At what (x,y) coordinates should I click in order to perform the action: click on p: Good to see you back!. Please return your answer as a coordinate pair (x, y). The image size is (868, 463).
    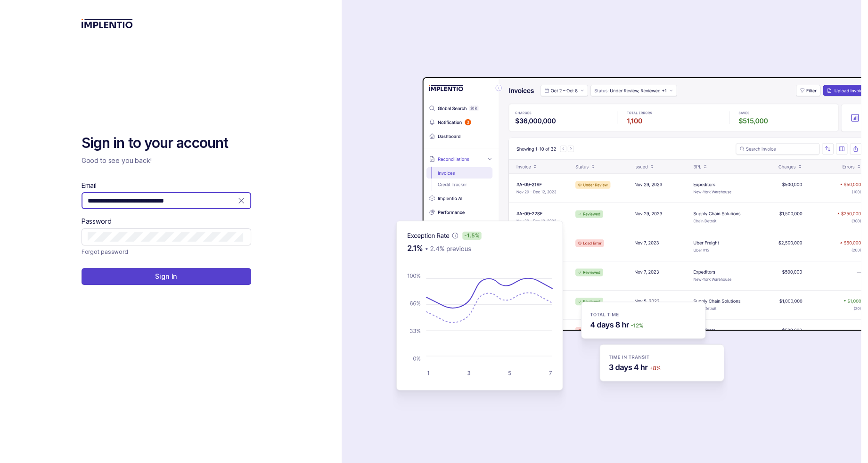
    Looking at the image, I should click on (167, 161).